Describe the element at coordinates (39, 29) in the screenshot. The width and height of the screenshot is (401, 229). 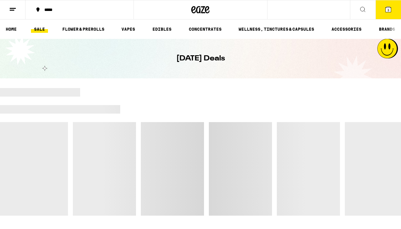
I see `a: SALE` at that location.